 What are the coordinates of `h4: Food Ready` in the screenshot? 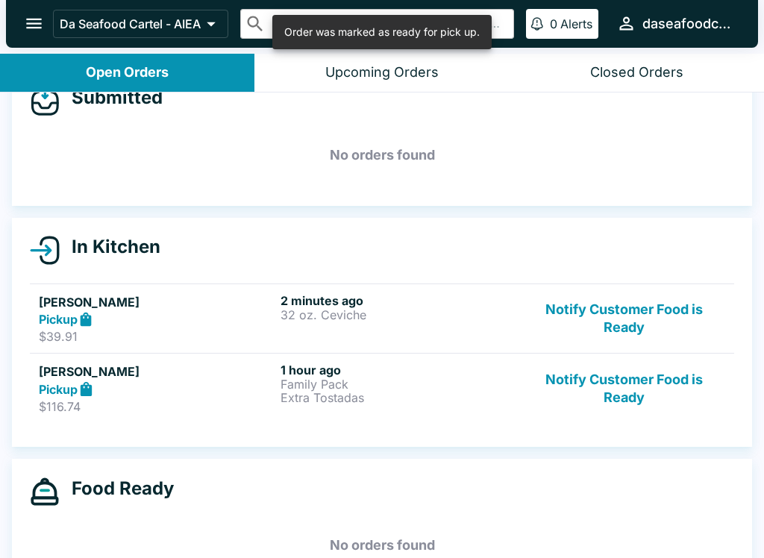 It's located at (116, 488).